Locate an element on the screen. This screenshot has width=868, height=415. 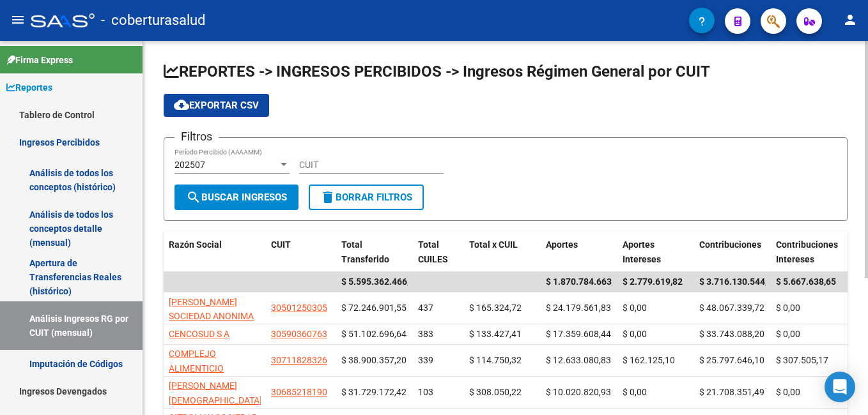
span: $ 5.667.638,65 is located at coordinates (805, 282).